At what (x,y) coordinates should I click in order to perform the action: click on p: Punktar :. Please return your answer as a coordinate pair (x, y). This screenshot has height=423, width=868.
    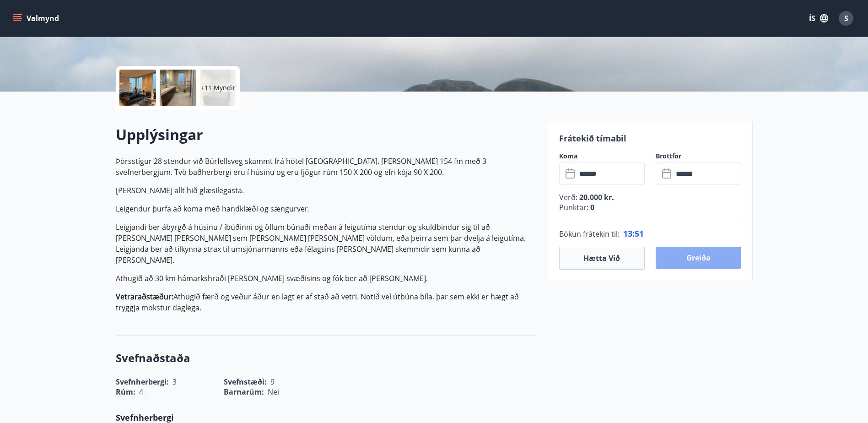
    Looking at the image, I should click on (650, 207).